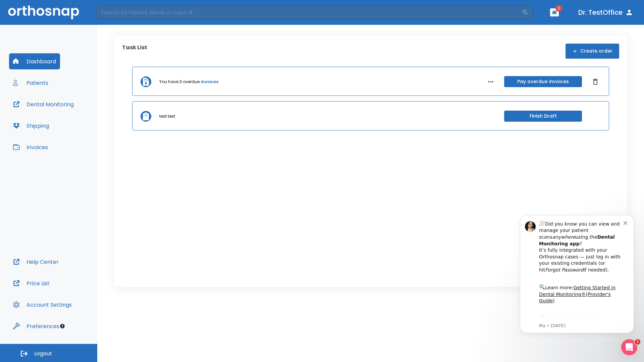 This screenshot has height=362, width=644. What do you see at coordinates (62, 327) in the screenshot?
I see `div: Tooltip anchor` at bounding box center [62, 327].